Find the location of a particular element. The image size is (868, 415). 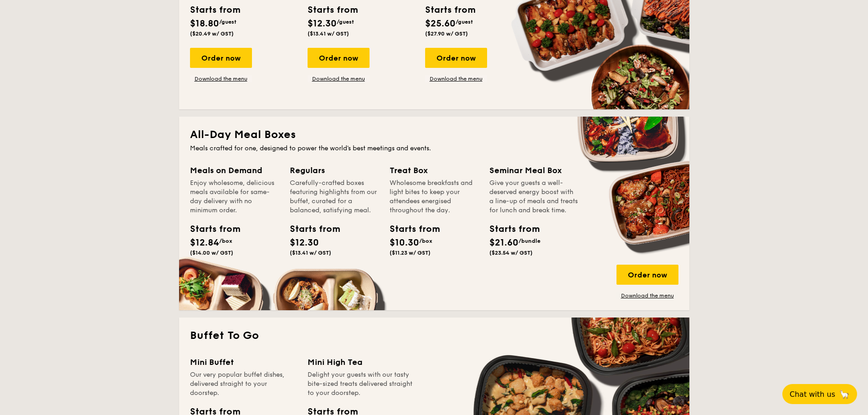

div: Mini Buffet is located at coordinates (244, 362).